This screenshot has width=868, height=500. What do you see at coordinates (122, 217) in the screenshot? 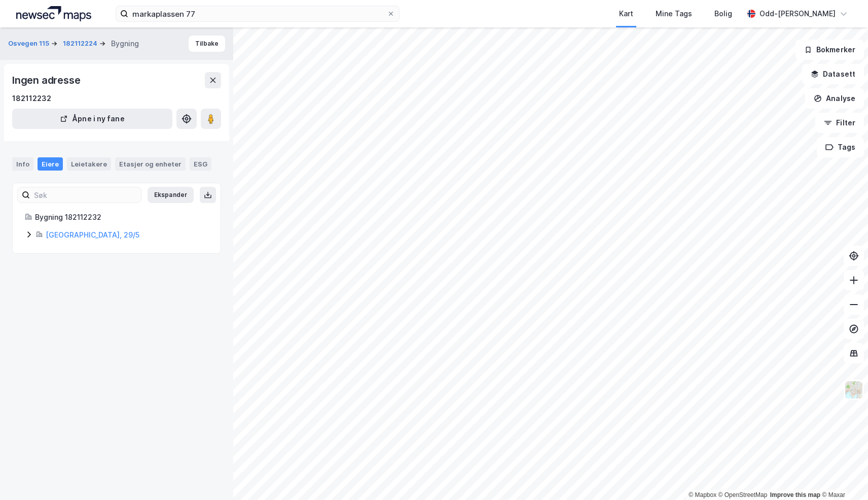
I see `div: Bygning 182112232` at bounding box center [122, 217].